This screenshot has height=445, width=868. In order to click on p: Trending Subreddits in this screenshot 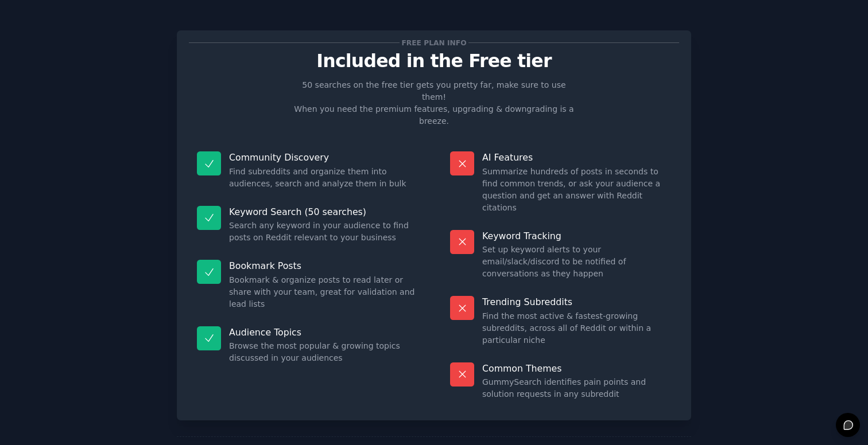, I will do `click(577, 302)`.